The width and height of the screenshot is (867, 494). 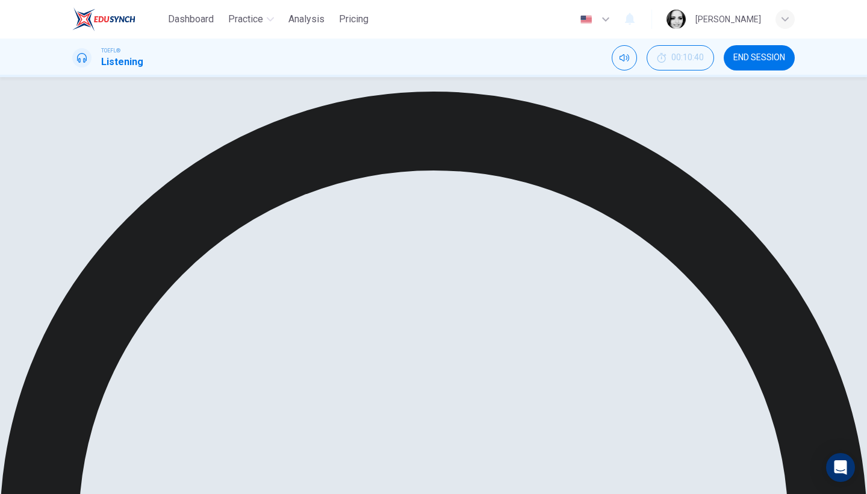 I want to click on a: Dashboard, so click(x=191, y=19).